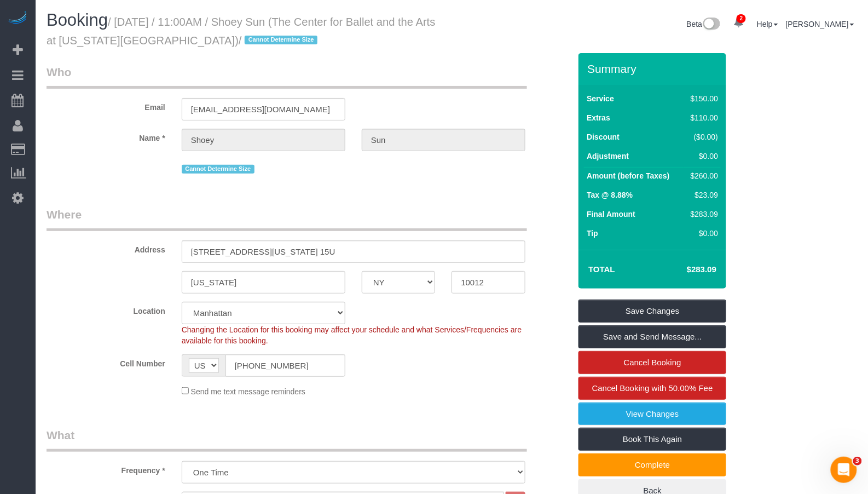 Image resolution: width=868 pixels, height=494 pixels. What do you see at coordinates (741, 18) in the screenshot?
I see `span: 2` at bounding box center [741, 18].